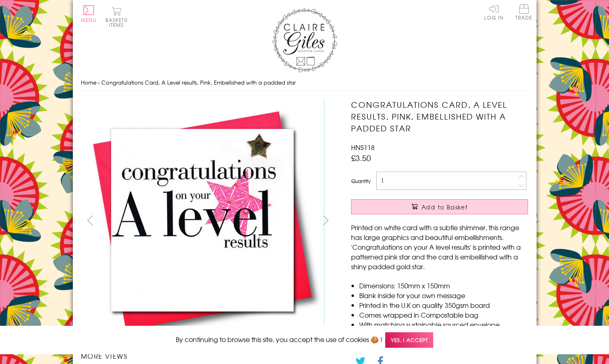  What do you see at coordinates (524, 12) in the screenshot?
I see `span: Trade` at bounding box center [524, 12].